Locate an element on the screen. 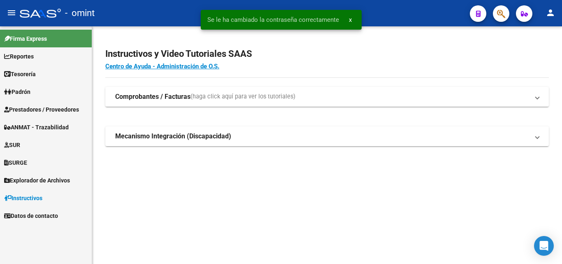  span: SURGE is located at coordinates (16, 162).